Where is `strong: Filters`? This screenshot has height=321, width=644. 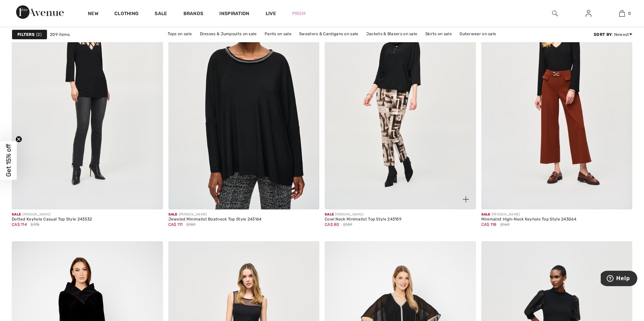 strong: Filters is located at coordinates (26, 35).